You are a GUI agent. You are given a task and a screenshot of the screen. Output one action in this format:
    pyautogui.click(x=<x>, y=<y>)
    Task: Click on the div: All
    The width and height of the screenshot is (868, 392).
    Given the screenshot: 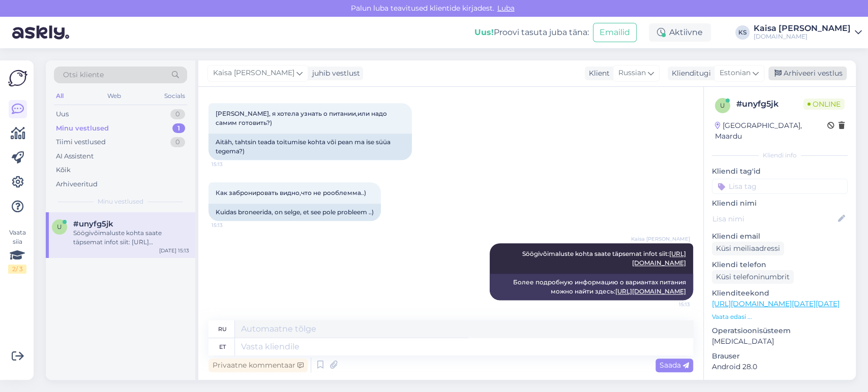 What is the action you would take?
    pyautogui.click(x=59, y=96)
    